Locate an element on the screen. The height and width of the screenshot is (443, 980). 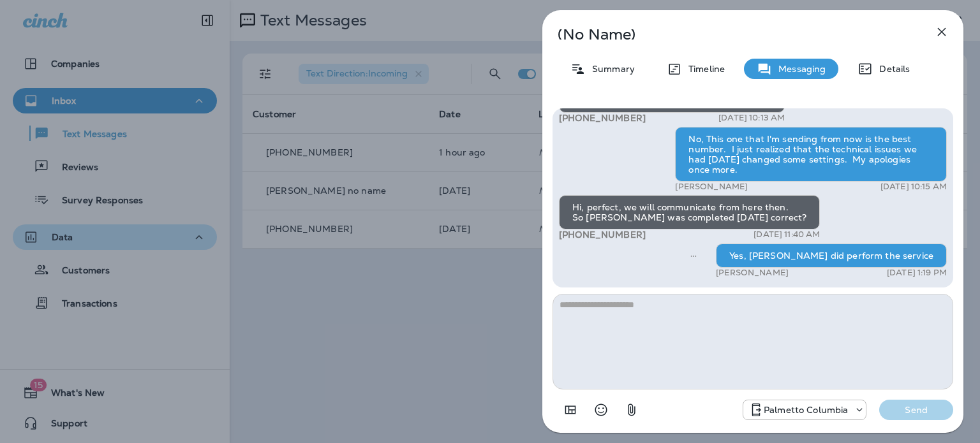
span: Sent is located at coordinates (694, 255).